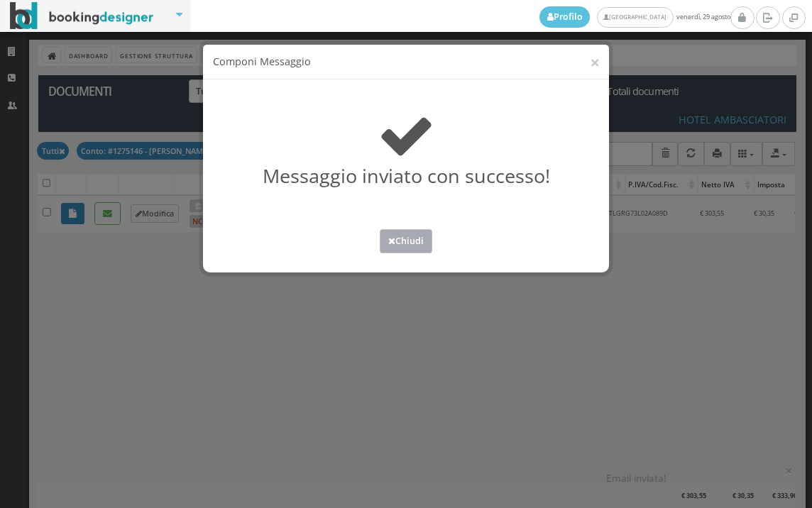 The width and height of the screenshot is (812, 508). I want to click on span: Email inviata!, so click(636, 478).